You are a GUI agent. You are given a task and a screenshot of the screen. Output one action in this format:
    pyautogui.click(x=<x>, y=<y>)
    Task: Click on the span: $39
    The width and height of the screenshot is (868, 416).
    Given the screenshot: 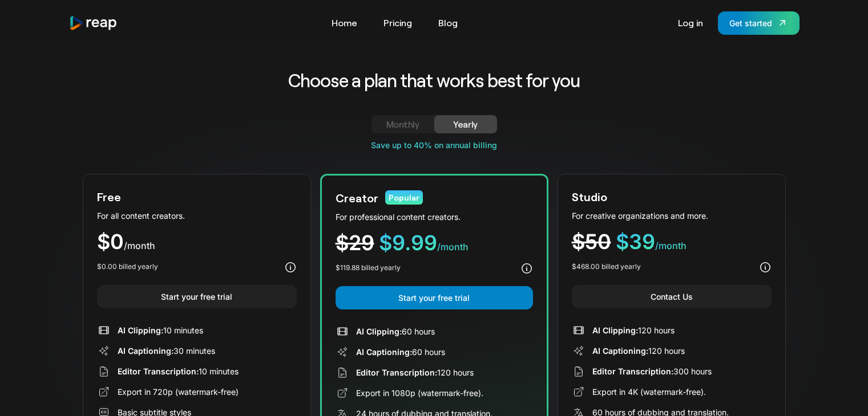 What is the action you would take?
    pyautogui.click(x=636, y=242)
    